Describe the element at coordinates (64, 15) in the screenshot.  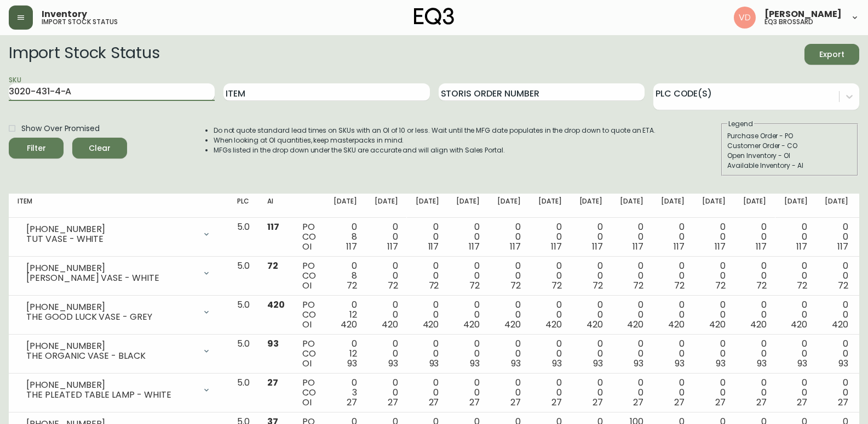
I see `span: Inventory` at that location.